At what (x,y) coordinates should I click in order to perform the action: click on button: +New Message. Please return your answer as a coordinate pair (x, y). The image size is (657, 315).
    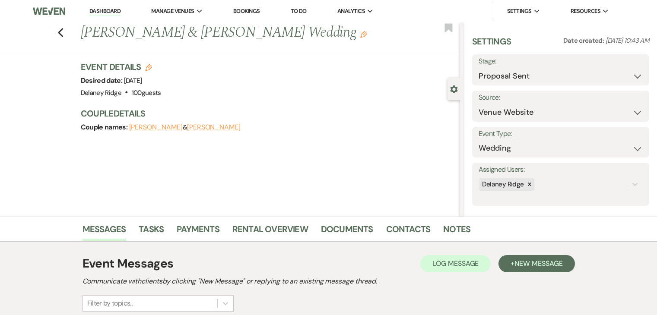
    Looking at the image, I should click on (537, 264).